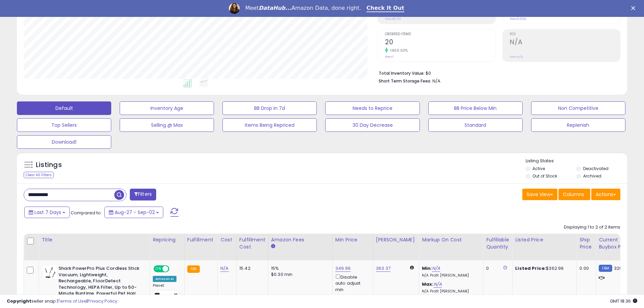 Image resolution: width=644 pixels, height=308 pixels. I want to click on button: Replenish, so click(578, 125).